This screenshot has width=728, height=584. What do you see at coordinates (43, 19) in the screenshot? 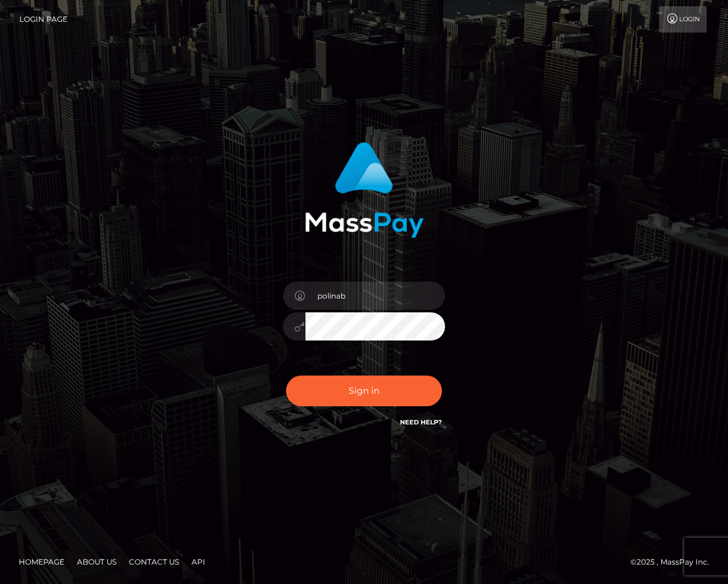
I see `a: Login Page` at bounding box center [43, 19].